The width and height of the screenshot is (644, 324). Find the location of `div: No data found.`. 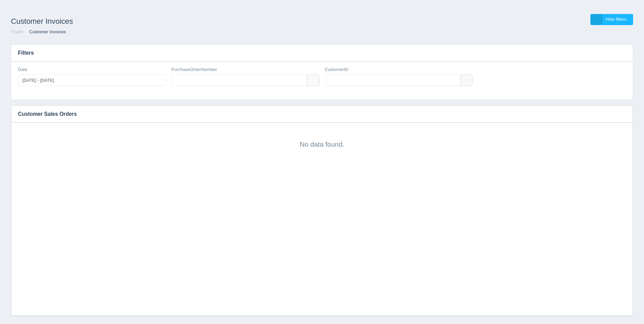

div: No data found. is located at coordinates (322, 139).